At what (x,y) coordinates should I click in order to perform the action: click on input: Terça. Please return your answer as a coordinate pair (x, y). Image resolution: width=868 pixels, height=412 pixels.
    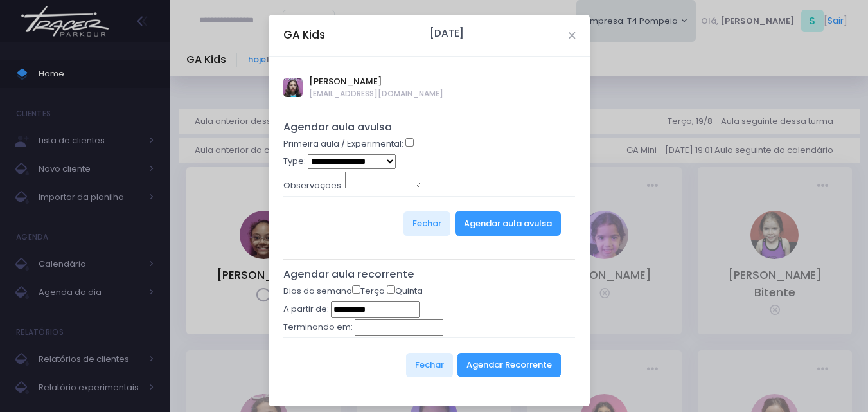
    Looking at the image, I should click on (356, 289).